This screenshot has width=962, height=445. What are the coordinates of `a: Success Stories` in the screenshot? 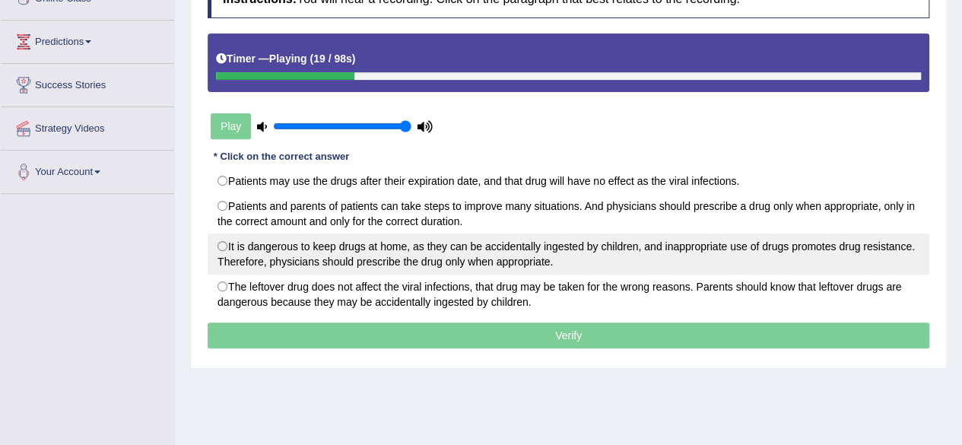 It's located at (87, 83).